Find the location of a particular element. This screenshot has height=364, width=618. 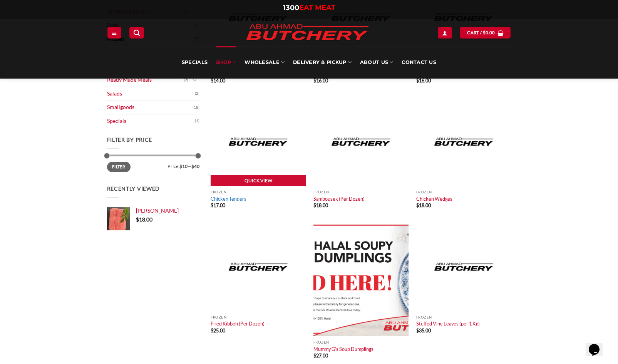

bdi: 27.00 is located at coordinates (321, 355).